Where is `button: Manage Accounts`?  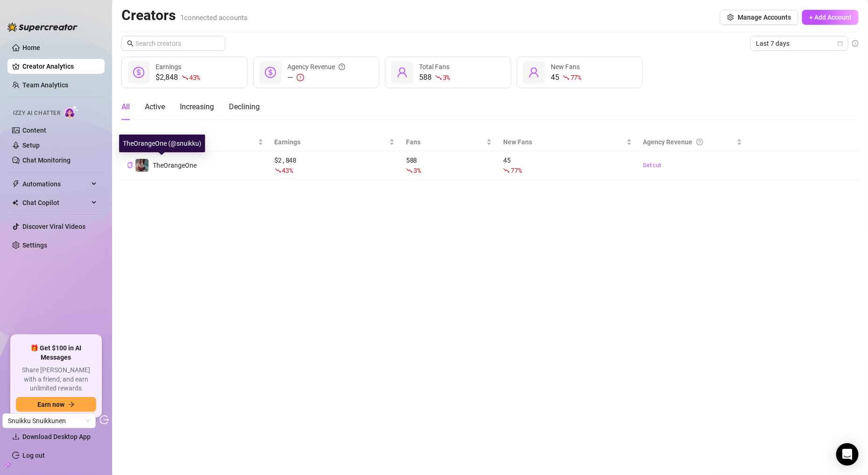
button: Manage Accounts is located at coordinates (759, 18).